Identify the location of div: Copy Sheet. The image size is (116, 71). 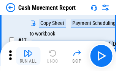
(52, 24).